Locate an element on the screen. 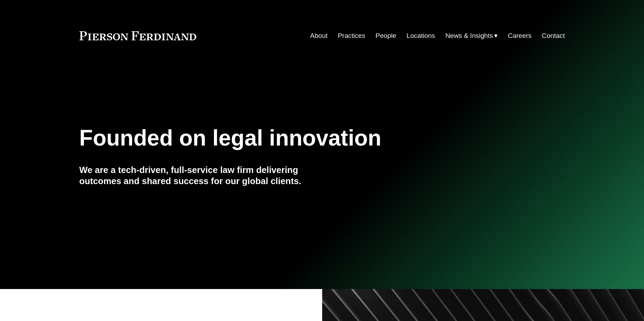  h4: We are a tech-driven, full-service law firm delivering outcomes and shared success for our global... is located at coordinates (201, 175).